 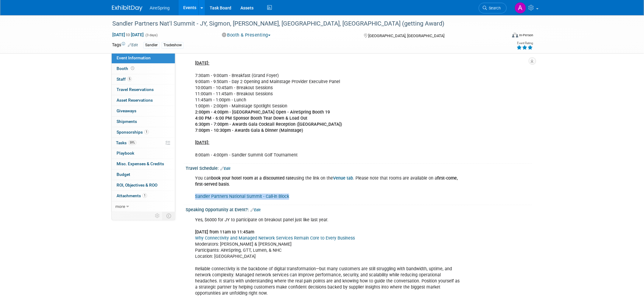 What do you see at coordinates (133, 68) in the screenshot?
I see `span: Booth not reserved yet` at bounding box center [133, 68].